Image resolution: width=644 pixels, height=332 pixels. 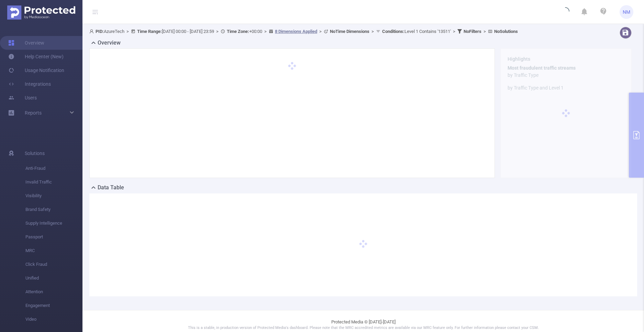 I want to click on span: Invalid Traffic, so click(x=54, y=182).